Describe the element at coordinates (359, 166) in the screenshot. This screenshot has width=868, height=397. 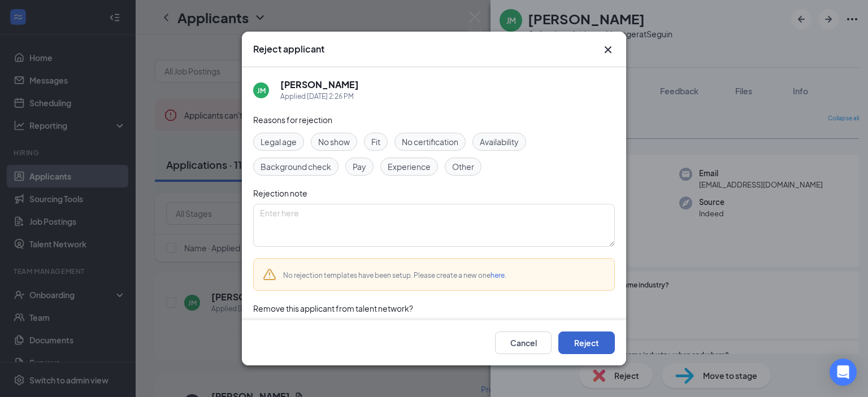
I see `span: Pay` at that location.